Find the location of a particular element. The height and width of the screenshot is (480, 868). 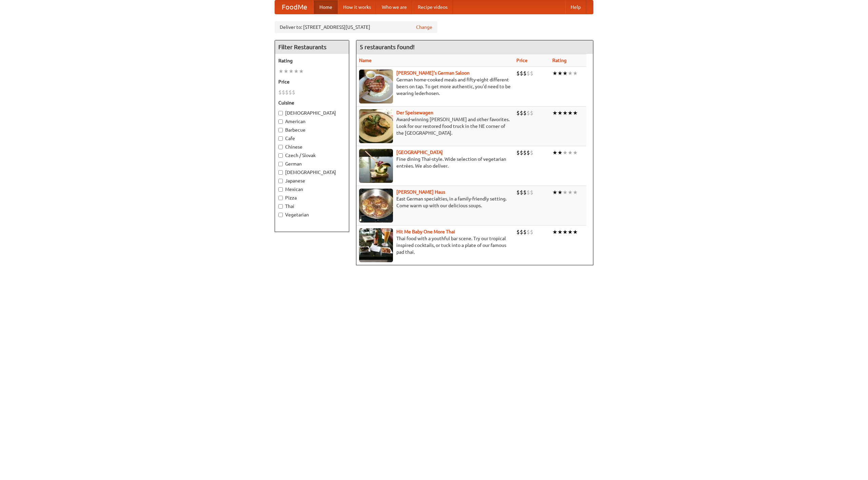

ng-pluralize: 5 restaurants found! is located at coordinates (387, 47).